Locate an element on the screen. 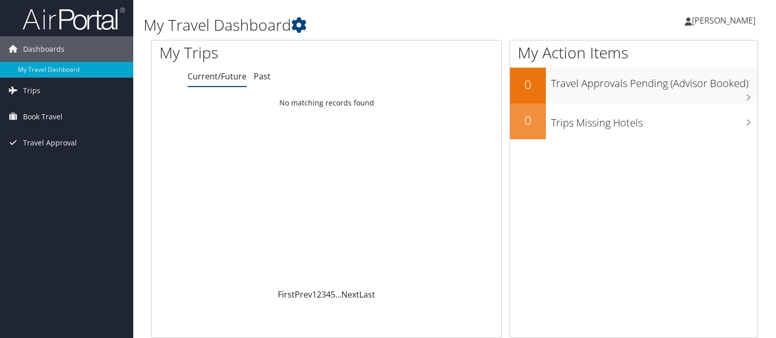 The image size is (776, 338). span: Dashboards is located at coordinates (44, 49).